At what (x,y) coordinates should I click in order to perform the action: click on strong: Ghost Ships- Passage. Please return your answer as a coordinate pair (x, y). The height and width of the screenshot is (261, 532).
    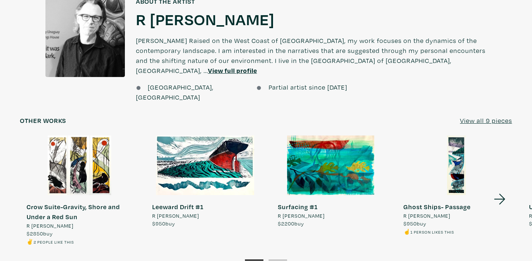
    Looking at the image, I should click on (437, 206).